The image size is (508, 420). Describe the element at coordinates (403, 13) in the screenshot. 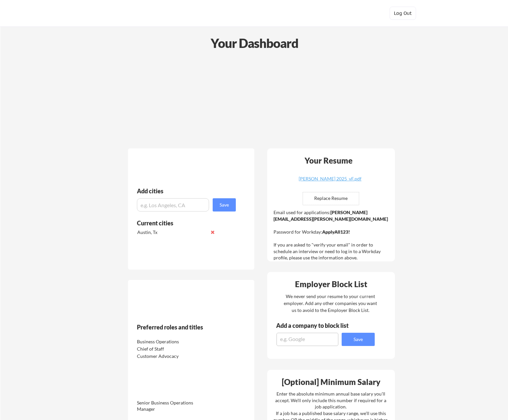

I see `button: Log Out` at that location.